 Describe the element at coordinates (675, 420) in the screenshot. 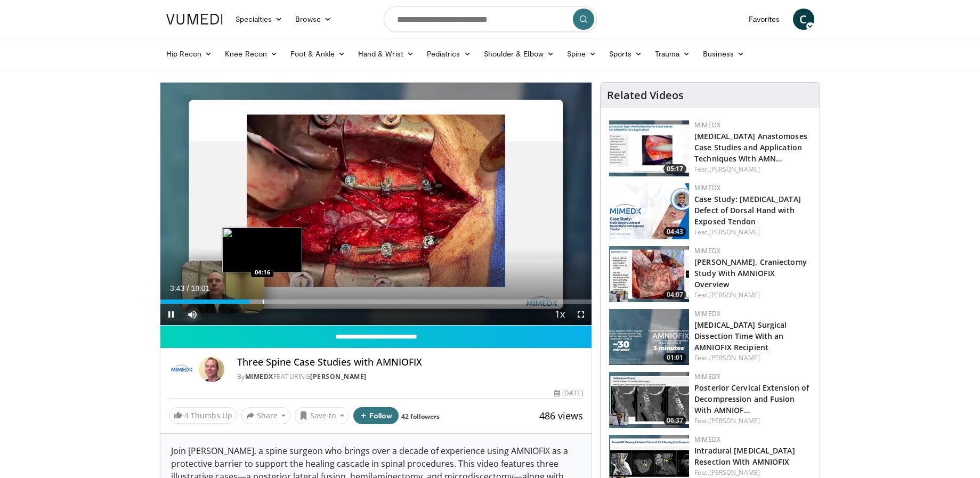

I see `span: 06:37` at that location.